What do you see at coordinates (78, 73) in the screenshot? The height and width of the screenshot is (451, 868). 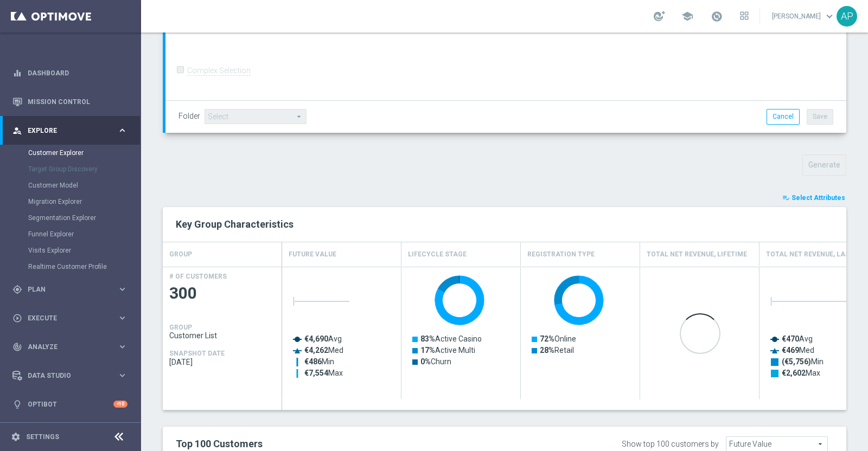 I see `a: Dashboard` at bounding box center [78, 73].